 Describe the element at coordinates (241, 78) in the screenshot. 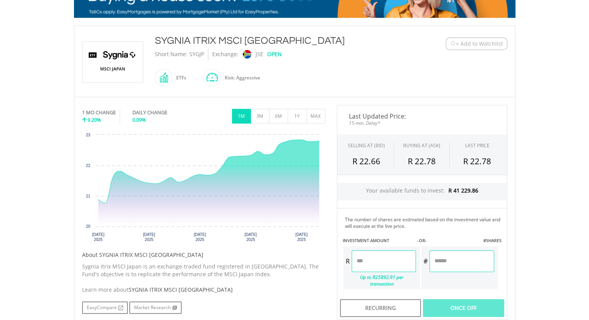

I see `div: Risk: Aggressive` at that location.